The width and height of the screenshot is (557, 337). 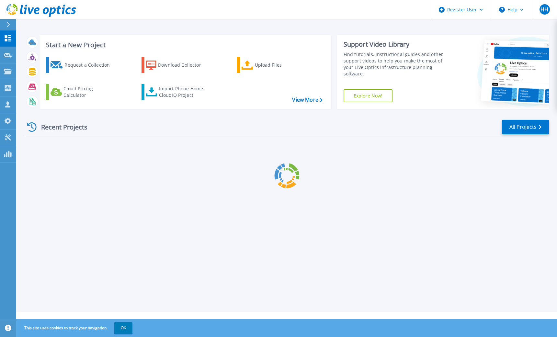 I want to click on div: Request a Collection, so click(x=90, y=65).